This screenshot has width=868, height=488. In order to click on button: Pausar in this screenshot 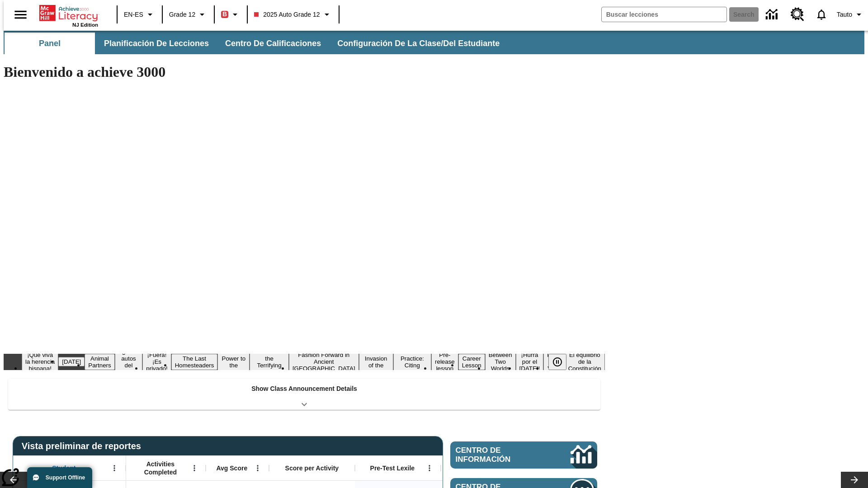, I will do `click(557, 362)`.